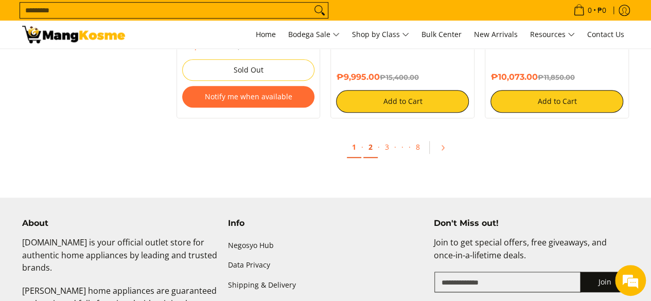  What do you see at coordinates (314, 34) in the screenshot?
I see `a: Bodega Sale` at bounding box center [314, 34].